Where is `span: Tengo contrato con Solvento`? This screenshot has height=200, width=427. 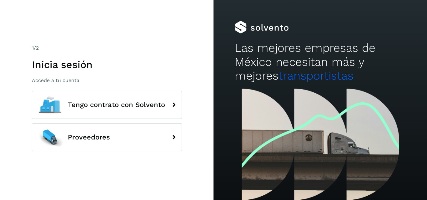 span: Tengo contrato con Solvento is located at coordinates (116, 105).